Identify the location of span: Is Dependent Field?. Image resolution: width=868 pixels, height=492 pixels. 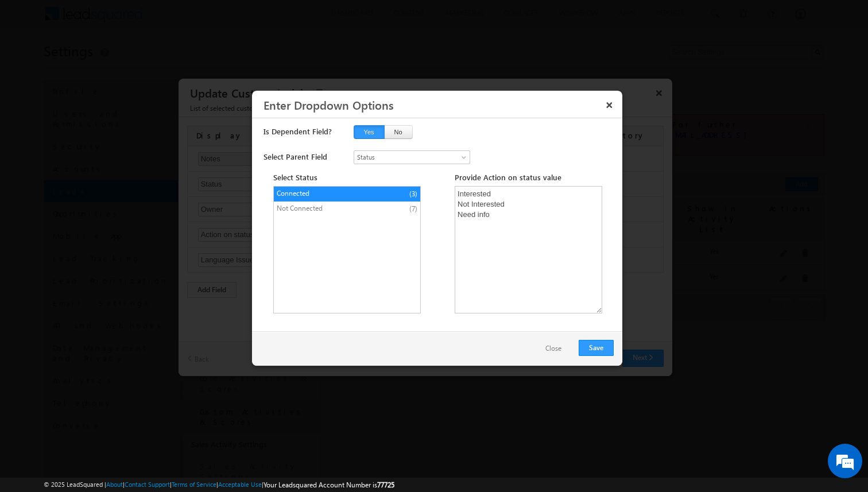
(297, 131).